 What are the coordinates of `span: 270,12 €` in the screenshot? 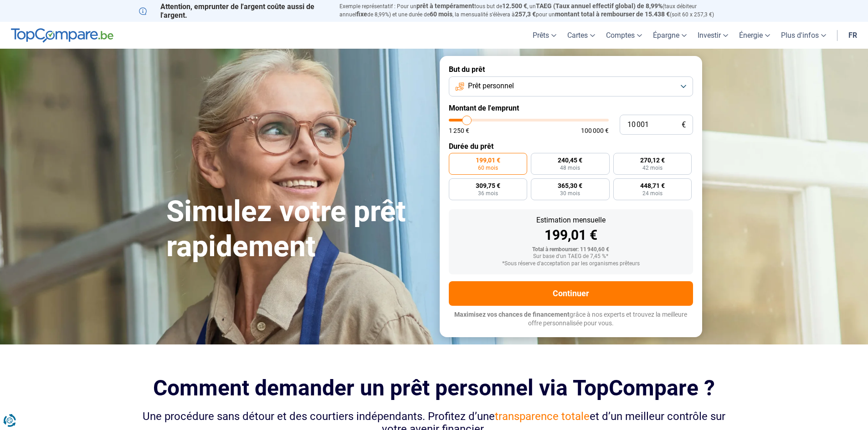 It's located at (652, 161).